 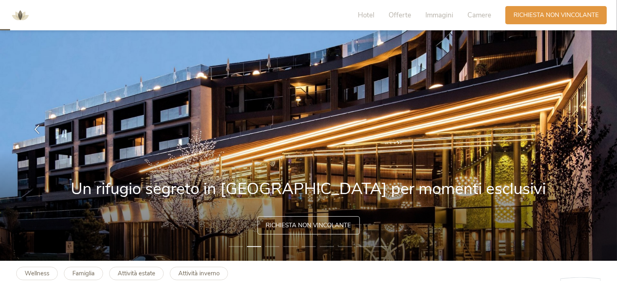 What do you see at coordinates (366, 15) in the screenshot?
I see `span: Hotel` at bounding box center [366, 15].